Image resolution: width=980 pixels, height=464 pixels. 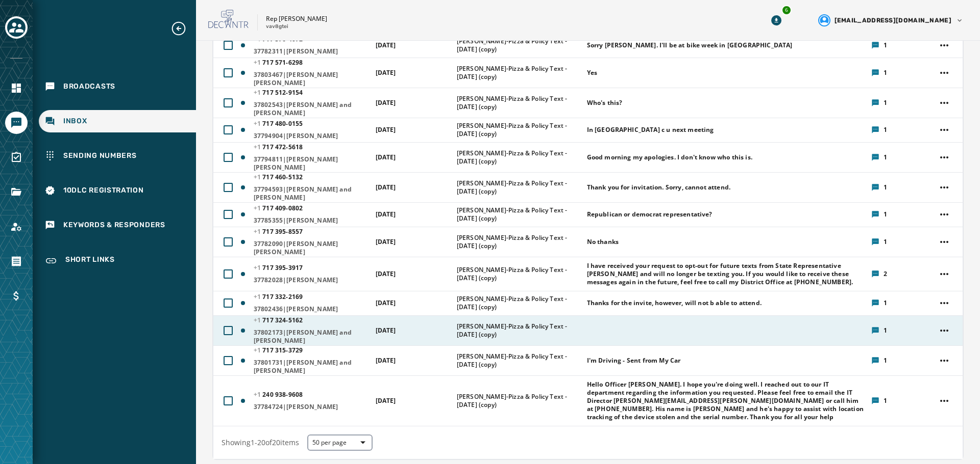 I want to click on span: 717 571 - 6298, so click(x=278, y=62).